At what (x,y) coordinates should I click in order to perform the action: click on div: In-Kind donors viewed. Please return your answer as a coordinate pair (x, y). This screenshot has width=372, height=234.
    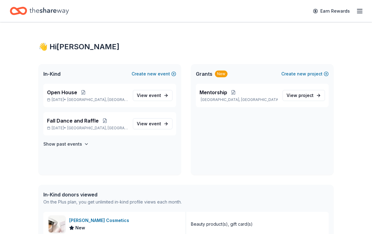
    Looking at the image, I should click on (113, 194).